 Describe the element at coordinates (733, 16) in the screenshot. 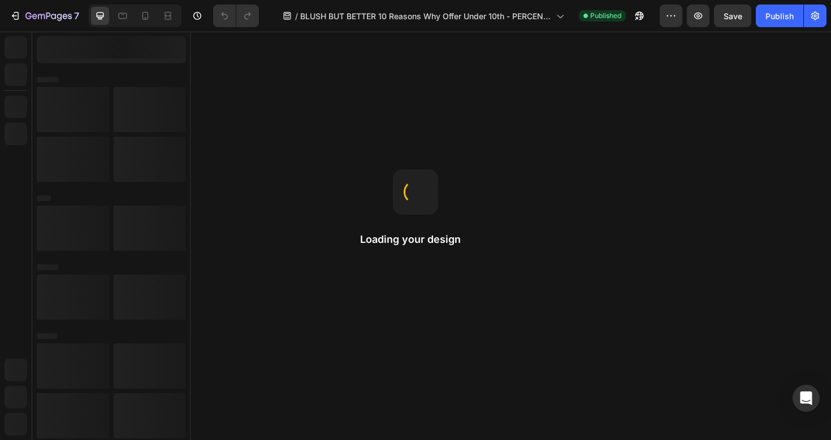

I see `button: Save` at that location.